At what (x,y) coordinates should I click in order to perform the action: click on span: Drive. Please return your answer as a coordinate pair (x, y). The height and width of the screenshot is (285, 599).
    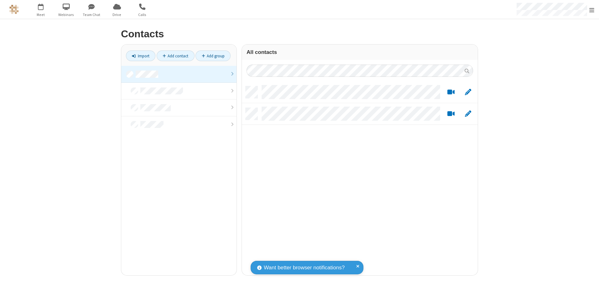
    Looking at the image, I should click on (117, 15).